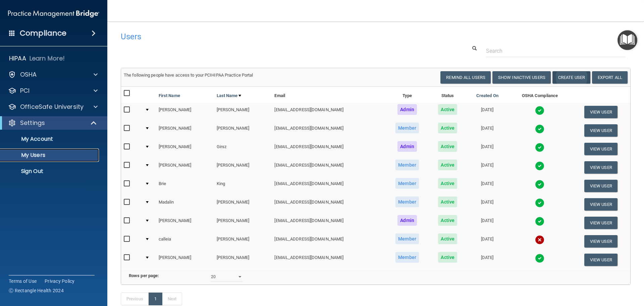  What do you see at coordinates (50, 139) in the screenshot?
I see `p: My Account` at bounding box center [50, 139].